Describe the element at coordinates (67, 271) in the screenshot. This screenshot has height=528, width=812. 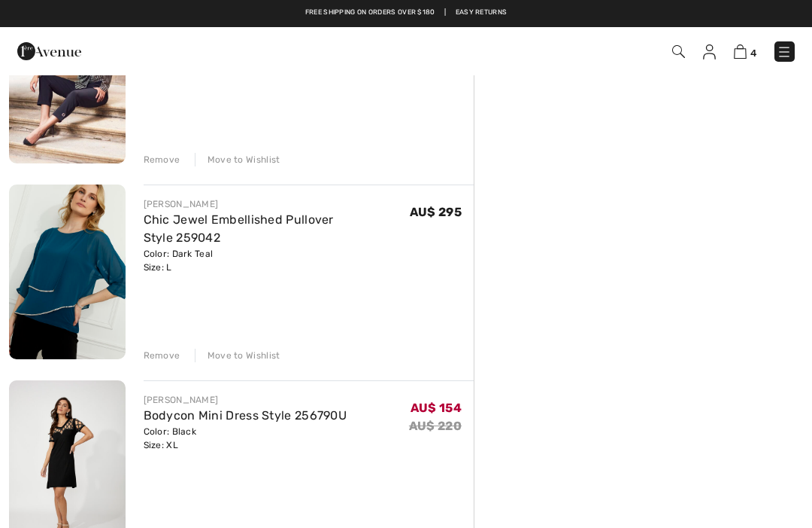
I see `img: Chic Jewel Embellished Pullover Style 259042` at that location.